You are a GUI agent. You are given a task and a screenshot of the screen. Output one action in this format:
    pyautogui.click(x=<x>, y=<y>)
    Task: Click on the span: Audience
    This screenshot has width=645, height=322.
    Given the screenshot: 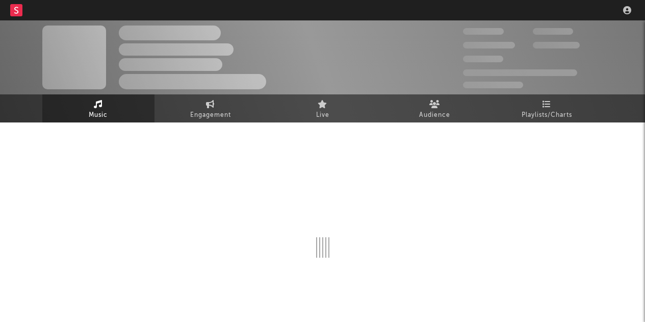 What is the action you would take?
    pyautogui.click(x=434, y=115)
    